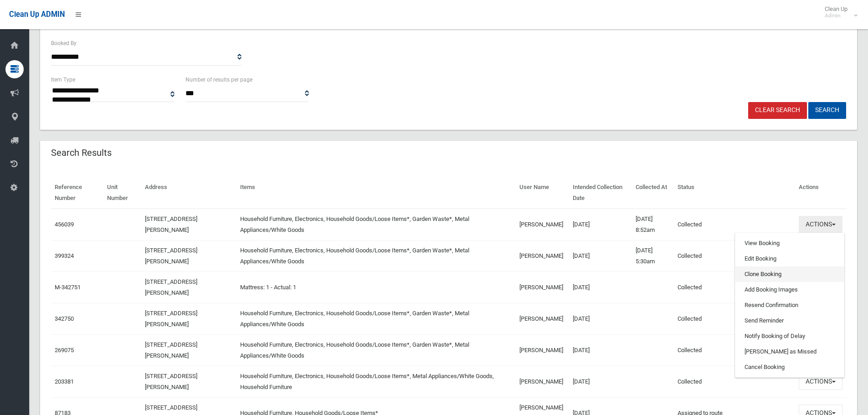  I want to click on th: Reference Number, so click(77, 193).